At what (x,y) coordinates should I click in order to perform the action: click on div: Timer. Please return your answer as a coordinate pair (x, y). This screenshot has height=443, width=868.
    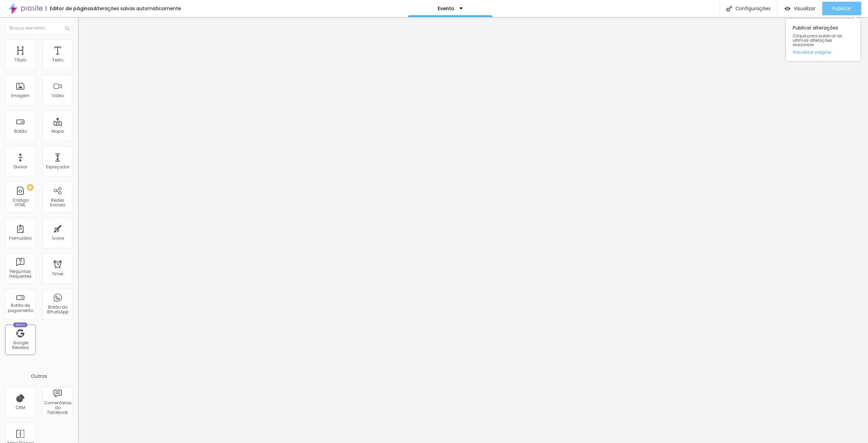
    Looking at the image, I should click on (57, 274).